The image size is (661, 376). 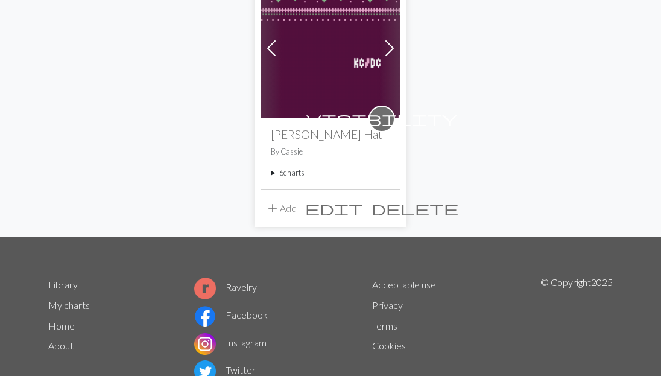 What do you see at coordinates (226, 287) in the screenshot?
I see `a: Ravelry` at bounding box center [226, 287].